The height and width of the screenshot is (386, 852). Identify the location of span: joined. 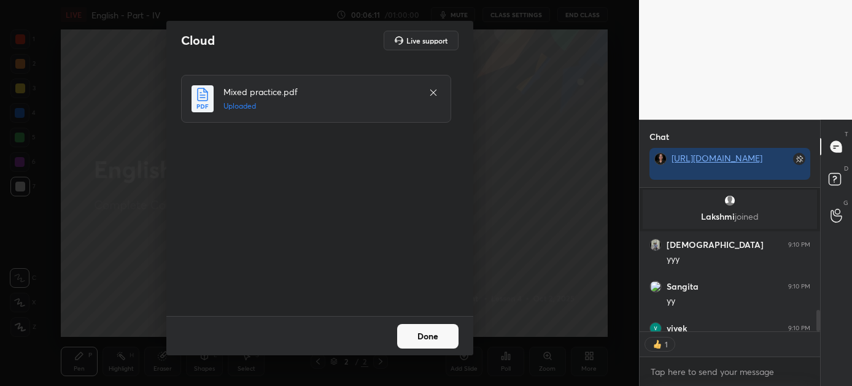
(747, 216).